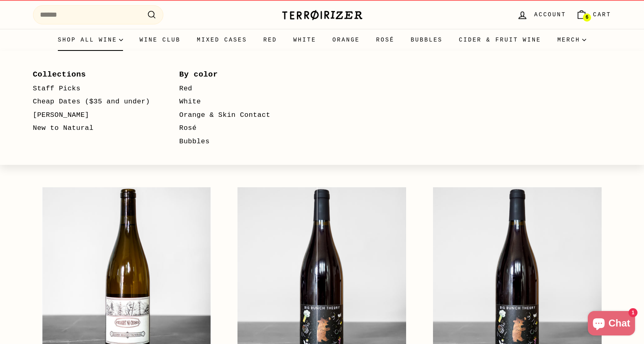 The height and width of the screenshot is (344, 644). Describe the element at coordinates (602, 15) in the screenshot. I see `span: Cart` at that location.